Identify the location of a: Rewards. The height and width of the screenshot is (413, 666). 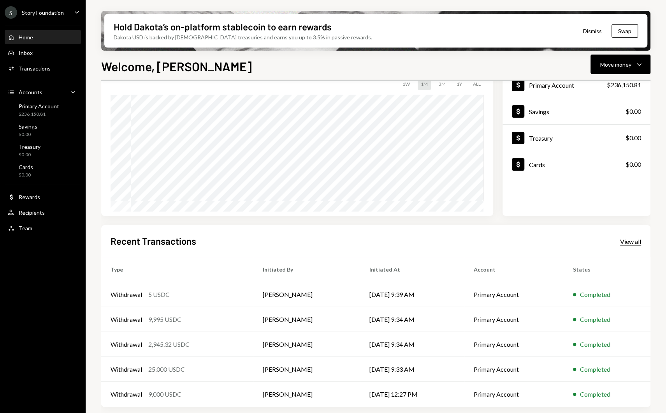
(43, 197).